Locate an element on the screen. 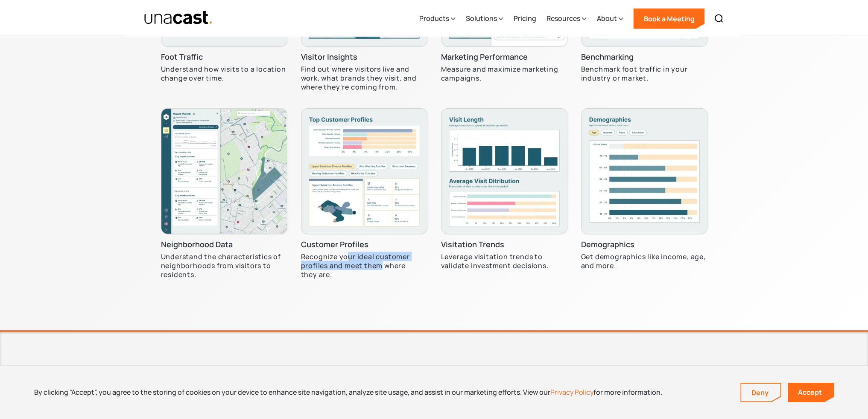 Image resolution: width=868 pixels, height=419 pixels. p: Find out where visitors live and work, what brands they visit, and where they're coming from. is located at coordinates (364, 78).